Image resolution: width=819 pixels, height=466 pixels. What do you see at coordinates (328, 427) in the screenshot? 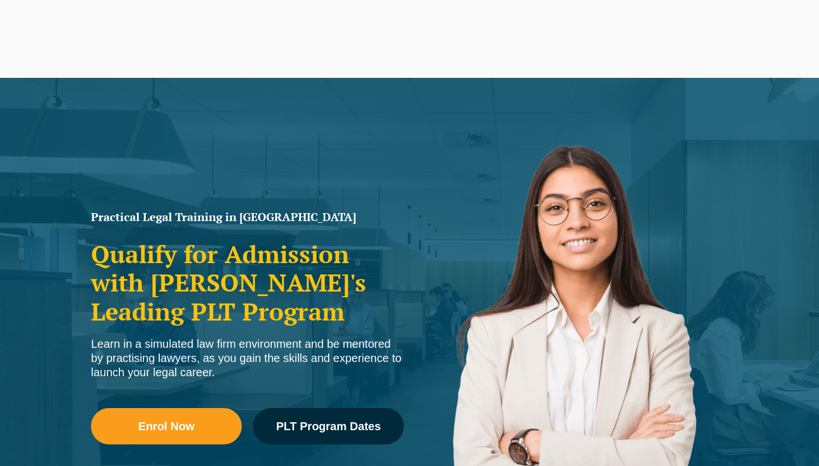
I see `span: PLT Program Dates` at bounding box center [328, 427].